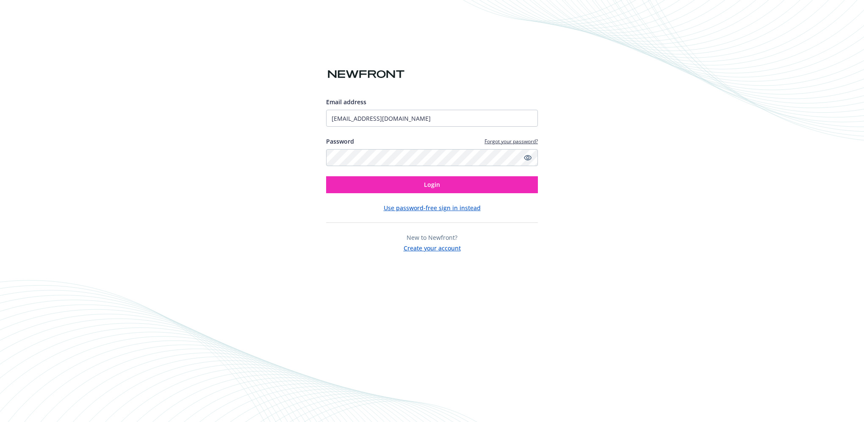 The width and height of the screenshot is (864, 422). I want to click on button: Use password-free sign in instead, so click(432, 207).